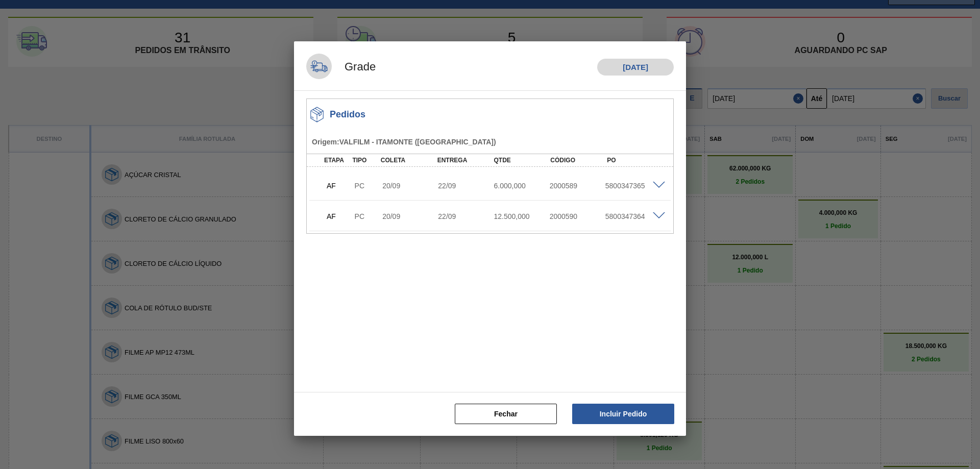 The height and width of the screenshot is (469, 980). Describe the element at coordinates (522, 186) in the screenshot. I see `div: 6.000,000` at that location.